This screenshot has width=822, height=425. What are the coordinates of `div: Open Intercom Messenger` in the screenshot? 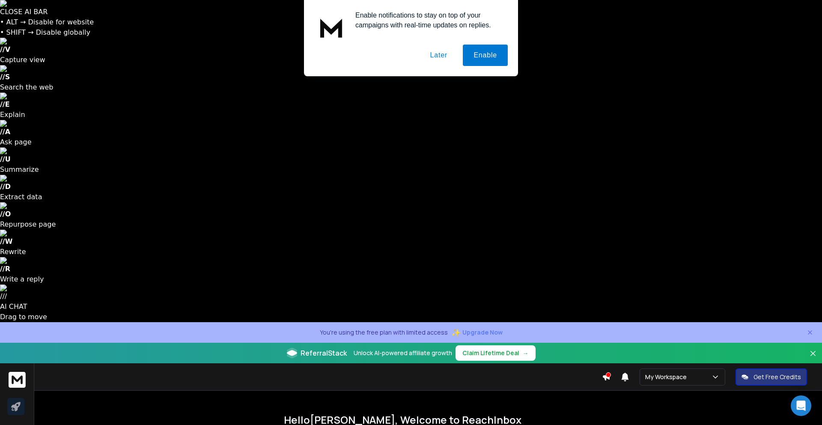 It's located at (801, 406).